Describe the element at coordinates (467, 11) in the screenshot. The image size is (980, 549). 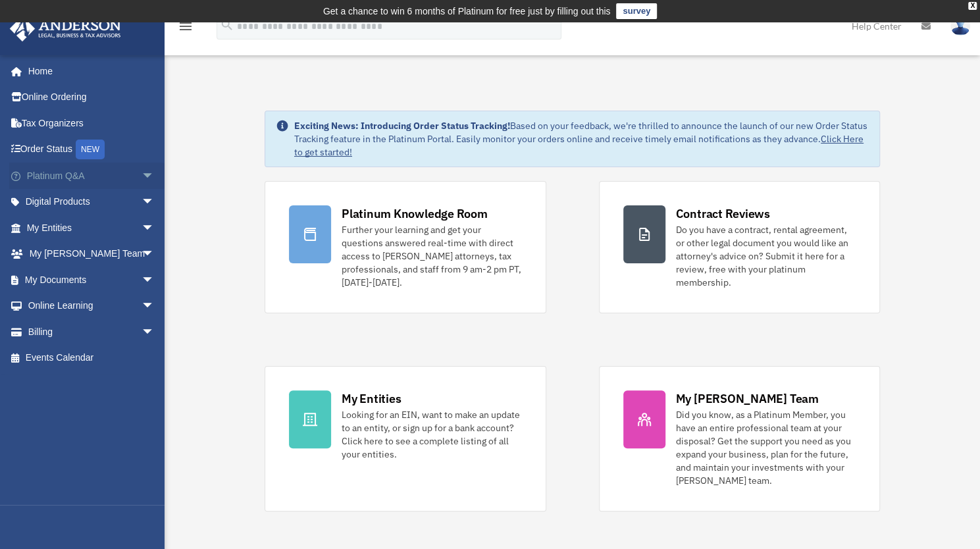
I see `div: Get a chance to win 6 months of Platinum for free just by filling out this` at that location.